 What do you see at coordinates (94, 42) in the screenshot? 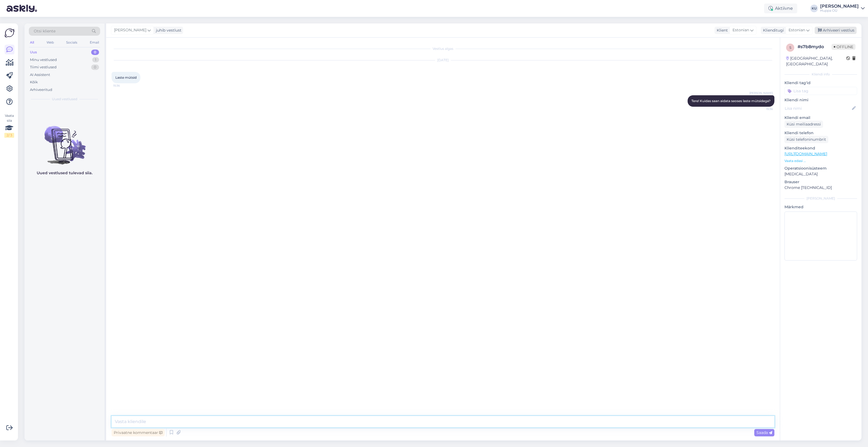
I see `div: Email` at bounding box center [94, 42].